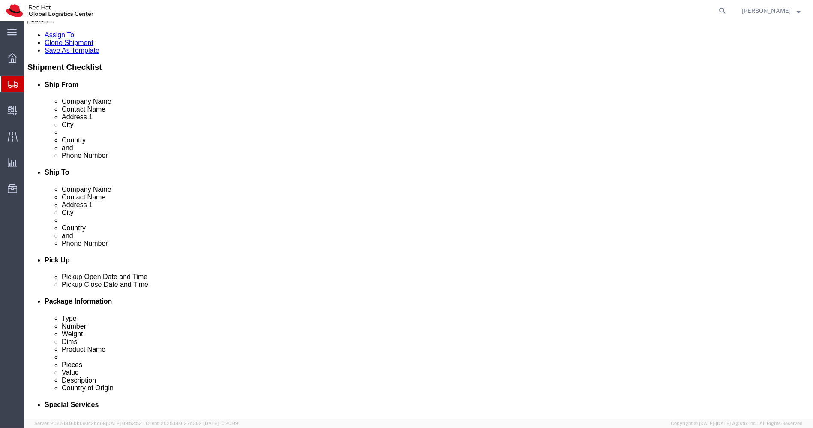  What do you see at coordinates (88, 423) in the screenshot?
I see `span: Server: 2025.18.0-bb0e0c2bd68` at bounding box center [88, 423].